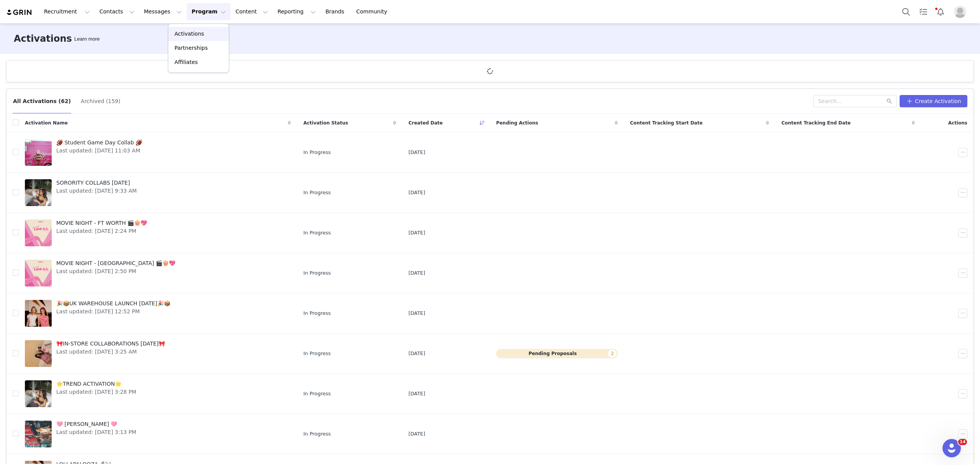  Describe the element at coordinates (99, 142) in the screenshot. I see `span: 🏈 Student Game Day Collab 🏈` at that location.